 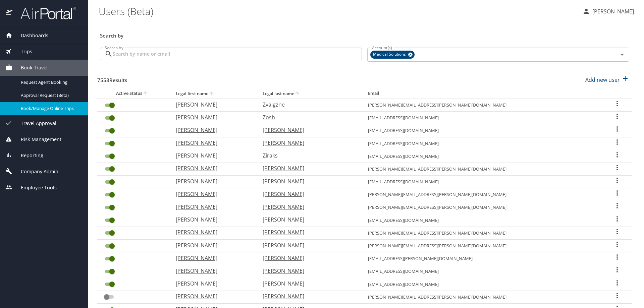 What do you see at coordinates (50, 95) in the screenshot?
I see `span: Approval Request (Beta)` at bounding box center [50, 95].